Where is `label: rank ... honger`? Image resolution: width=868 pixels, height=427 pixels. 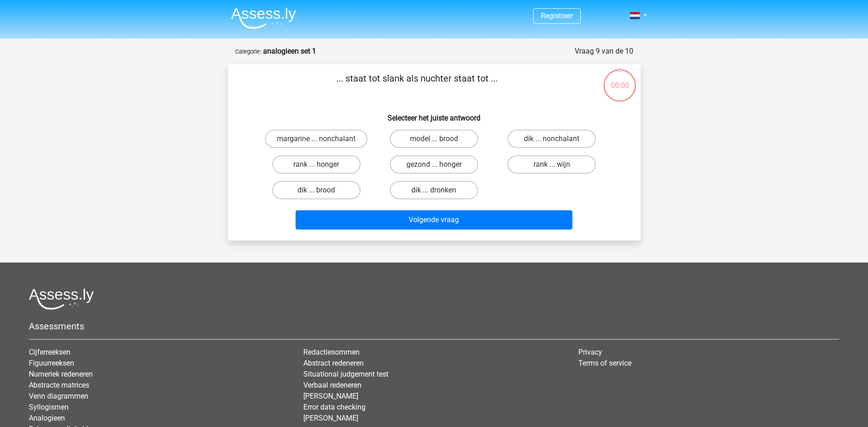 label: rank ... honger is located at coordinates (316, 164).